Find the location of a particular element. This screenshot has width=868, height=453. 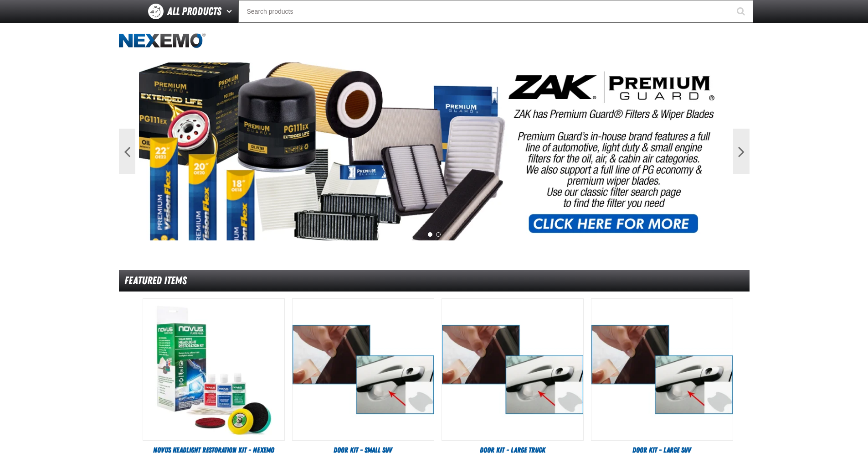

div: Featured Items is located at coordinates (434, 280).